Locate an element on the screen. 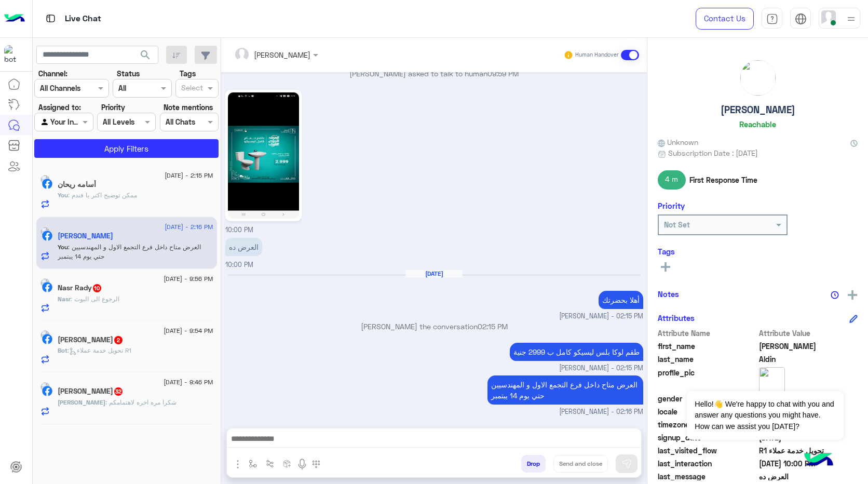  button: select flow is located at coordinates (253, 463).